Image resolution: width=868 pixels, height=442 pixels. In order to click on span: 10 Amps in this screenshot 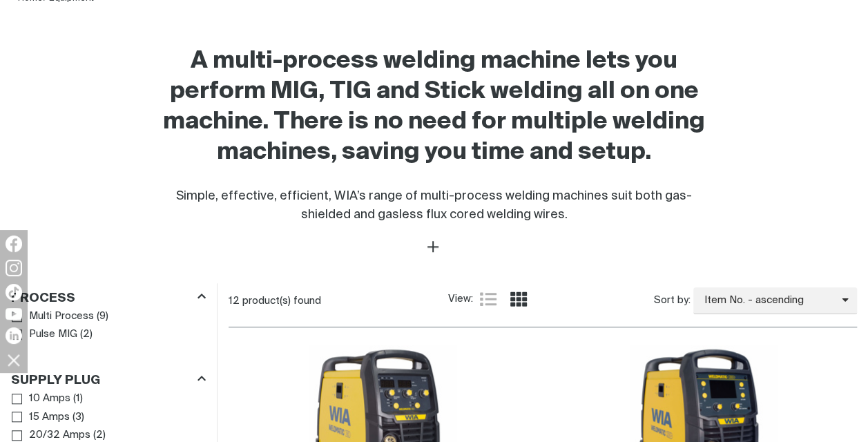, I will do `click(50, 399)`.